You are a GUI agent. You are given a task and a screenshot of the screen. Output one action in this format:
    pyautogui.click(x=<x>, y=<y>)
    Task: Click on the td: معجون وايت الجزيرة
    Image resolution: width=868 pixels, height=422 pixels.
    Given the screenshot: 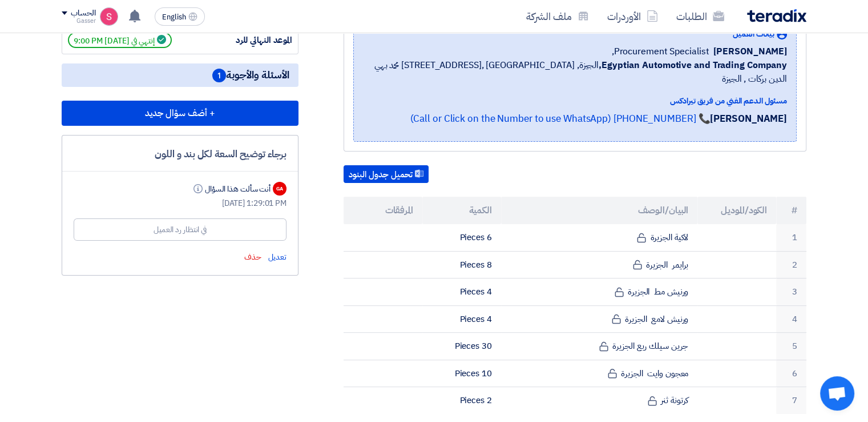 What is the action you would take?
    pyautogui.click(x=599, y=373)
    